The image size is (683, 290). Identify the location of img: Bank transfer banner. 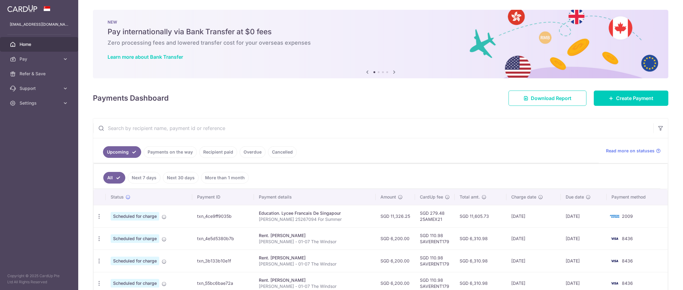
(380, 44).